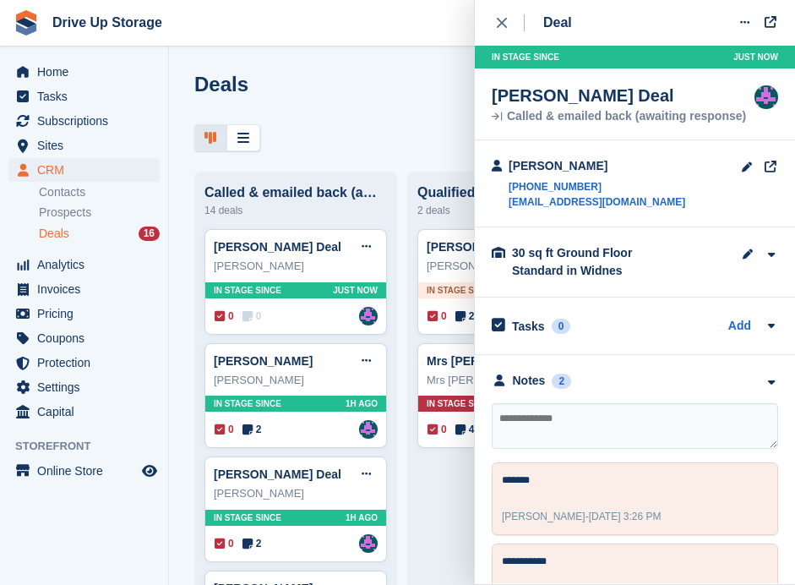  I want to click on span: Capital, so click(88, 412).